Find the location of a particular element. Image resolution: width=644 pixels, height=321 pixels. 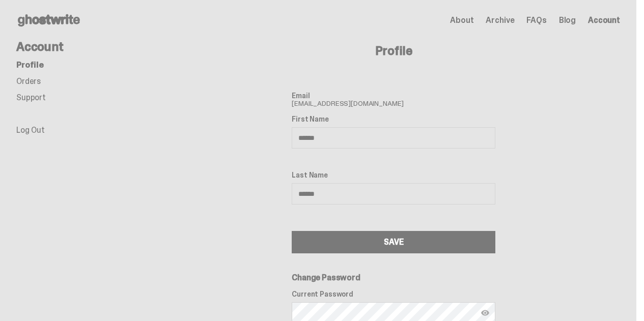

a: Account is located at coordinates (604, 21).